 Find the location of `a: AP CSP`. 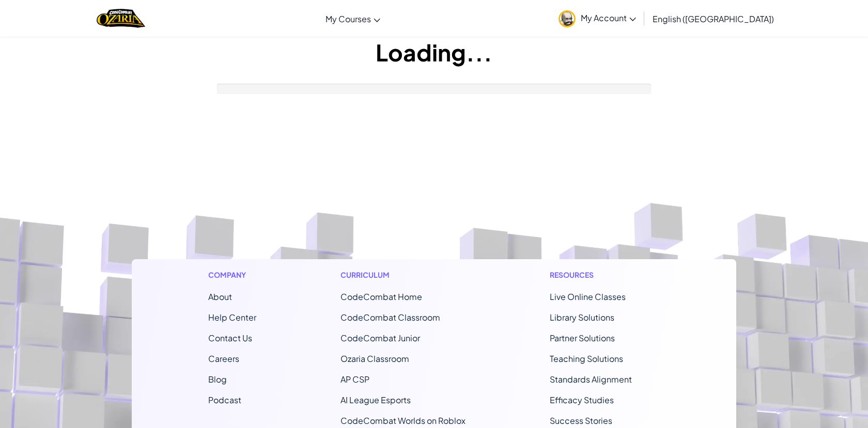

a: AP CSP is located at coordinates (355, 379).